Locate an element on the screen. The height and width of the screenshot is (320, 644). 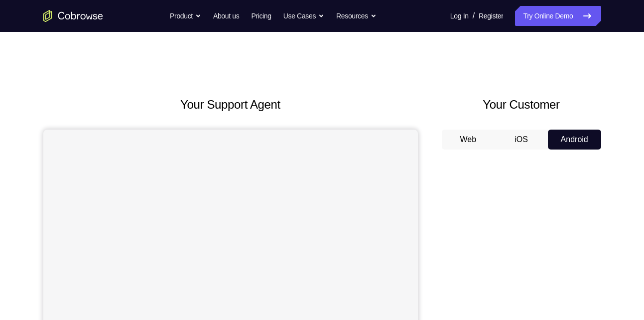
a: Log In is located at coordinates (459, 16).